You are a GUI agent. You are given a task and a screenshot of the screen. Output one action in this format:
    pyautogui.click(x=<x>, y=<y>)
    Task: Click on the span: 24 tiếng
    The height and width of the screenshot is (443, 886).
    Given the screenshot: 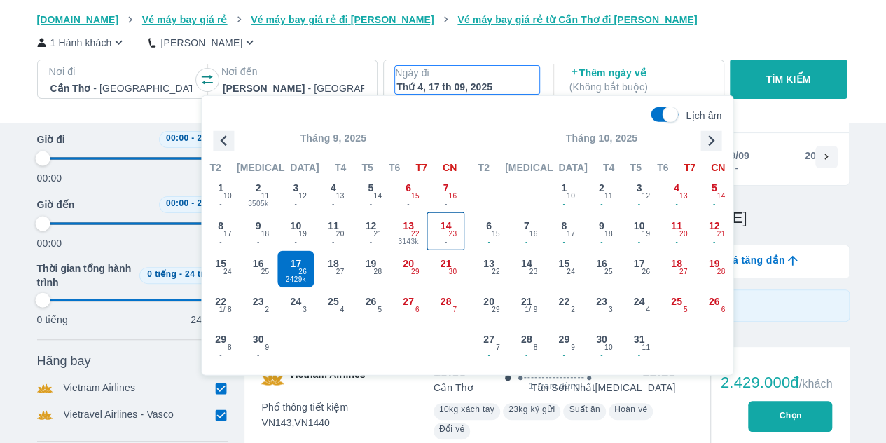 What is the action you would take?
    pyautogui.click(x=202, y=274)
    